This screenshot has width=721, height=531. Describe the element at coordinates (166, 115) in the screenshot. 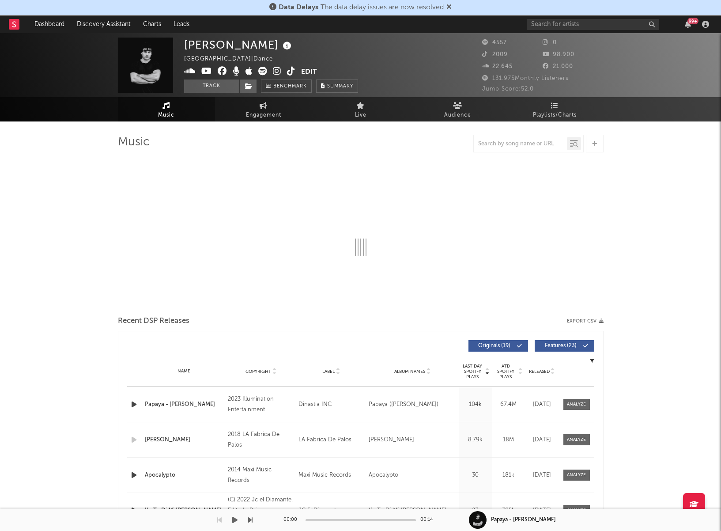

I see `span: Music` at that location.